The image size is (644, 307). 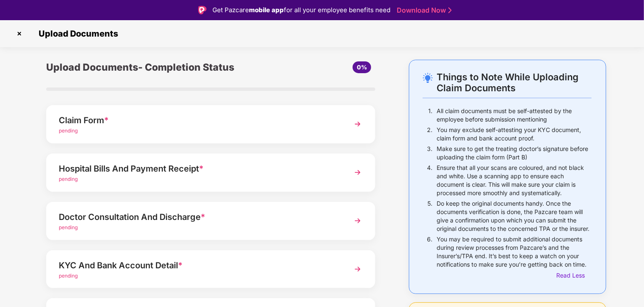 I want to click on div: Read Less, so click(x=573, y=275).